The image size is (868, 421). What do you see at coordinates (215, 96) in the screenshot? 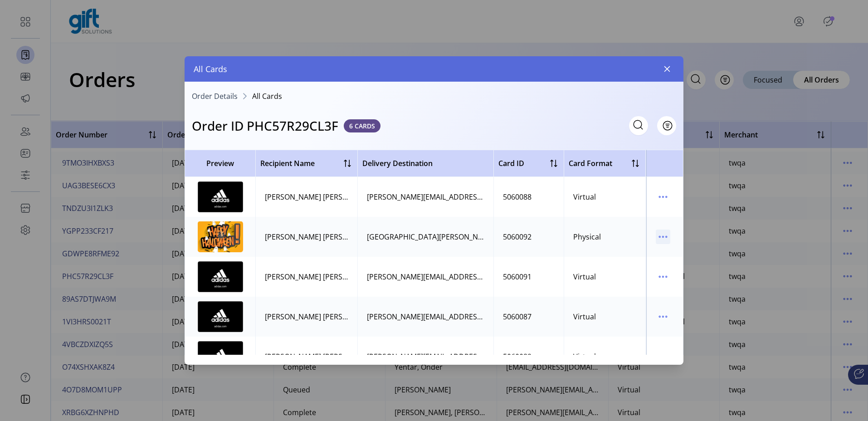
I see `a: Order Details` at bounding box center [215, 96].